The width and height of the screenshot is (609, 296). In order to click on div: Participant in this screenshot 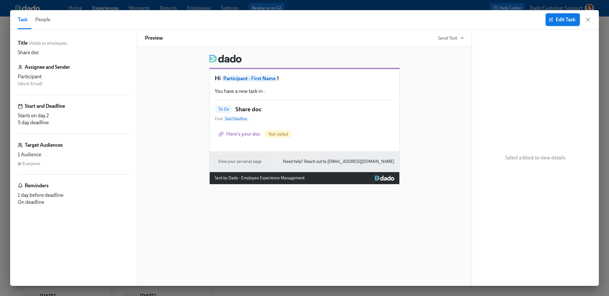, I will do `click(74, 77)`.